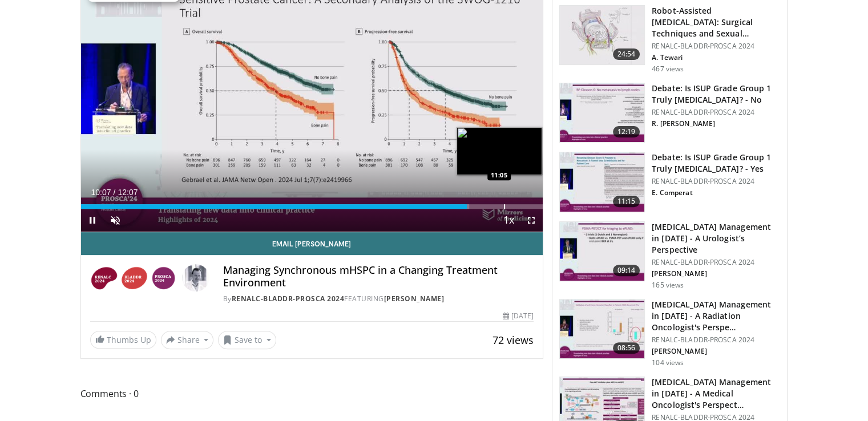 This screenshot has height=421, width=868. I want to click on h4: Managing Synchronous mHSPC in a Changing Treatment Environment, so click(378, 276).